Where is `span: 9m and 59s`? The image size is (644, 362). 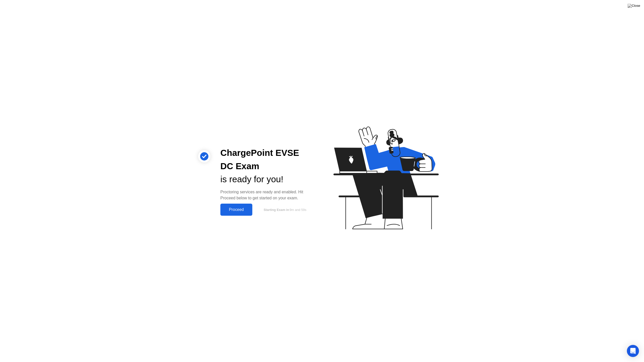
span: 9m and 59s is located at coordinates (297, 209).